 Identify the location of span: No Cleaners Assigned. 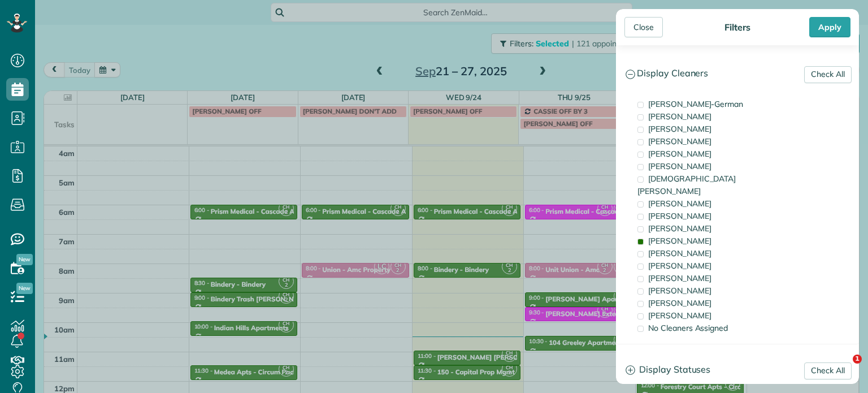
(688, 328).